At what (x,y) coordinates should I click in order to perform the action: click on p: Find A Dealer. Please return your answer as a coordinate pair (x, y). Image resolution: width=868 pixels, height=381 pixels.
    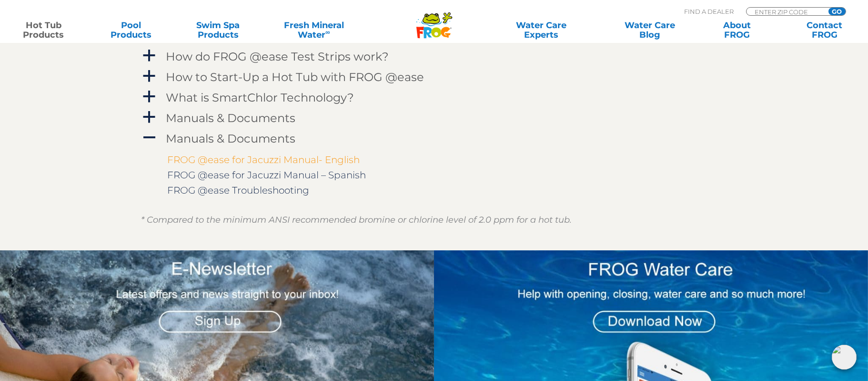
    Looking at the image, I should click on (709, 12).